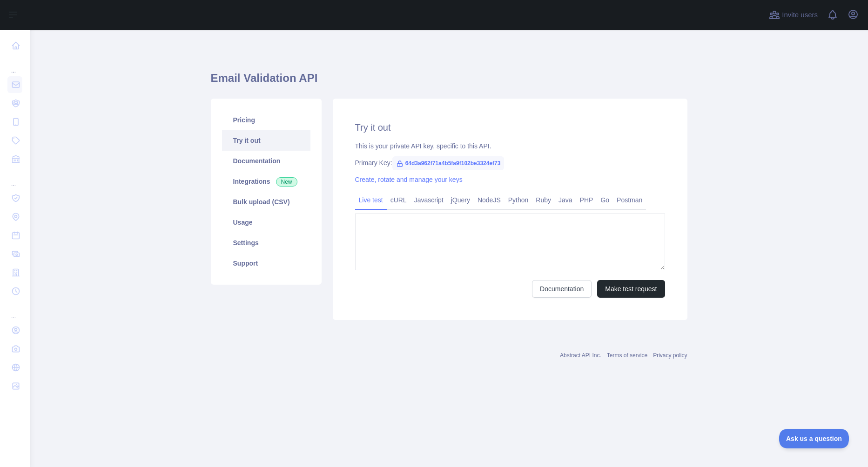  Describe the element at coordinates (371, 200) in the screenshot. I see `a: Live test` at that location.